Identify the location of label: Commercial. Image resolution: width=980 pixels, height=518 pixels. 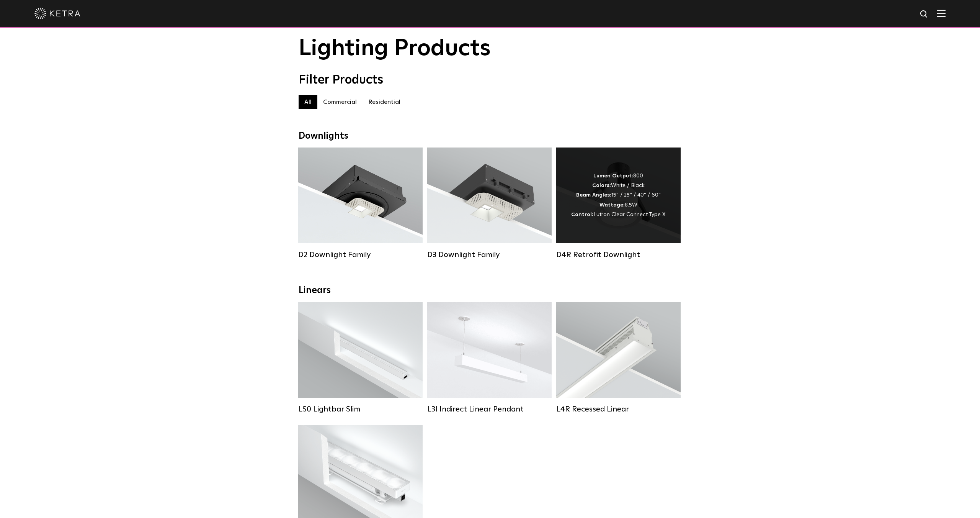
(340, 102).